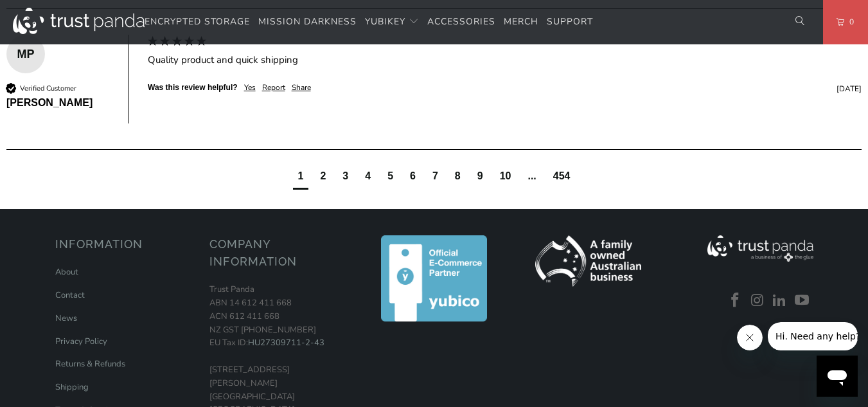 This screenshot has width=868, height=407. I want to click on div: Verified Customer, so click(48, 88).